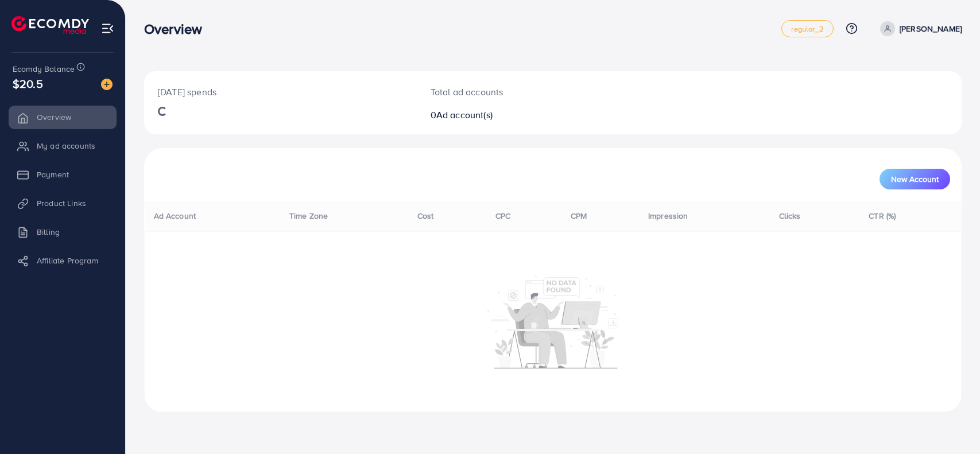 This screenshot has width=980, height=454. What do you see at coordinates (50, 25) in the screenshot?
I see `img: logo` at bounding box center [50, 25].